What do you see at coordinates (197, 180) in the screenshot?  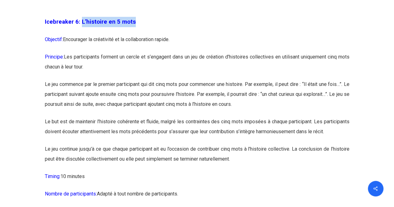 I see `p: 10 minutes` at bounding box center [197, 180].